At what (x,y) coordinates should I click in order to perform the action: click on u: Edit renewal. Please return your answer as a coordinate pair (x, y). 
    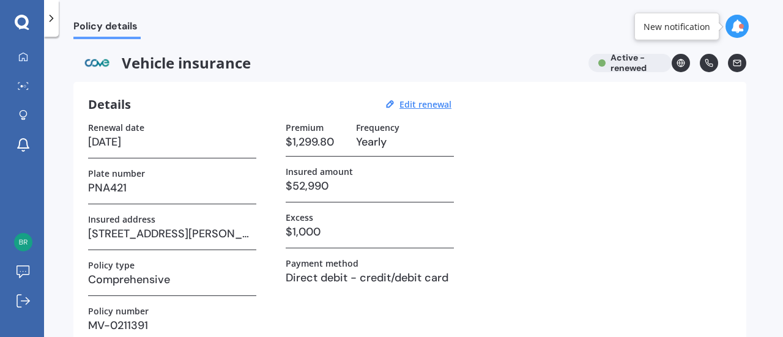
    Looking at the image, I should click on (425, 104).